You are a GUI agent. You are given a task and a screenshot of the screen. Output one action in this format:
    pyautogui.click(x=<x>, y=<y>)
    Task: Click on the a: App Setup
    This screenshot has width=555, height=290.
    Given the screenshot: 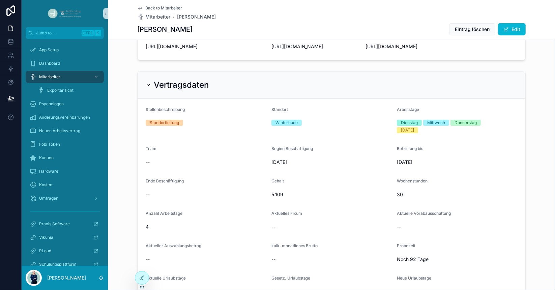 What is the action you would take?
    pyautogui.click(x=65, y=50)
    